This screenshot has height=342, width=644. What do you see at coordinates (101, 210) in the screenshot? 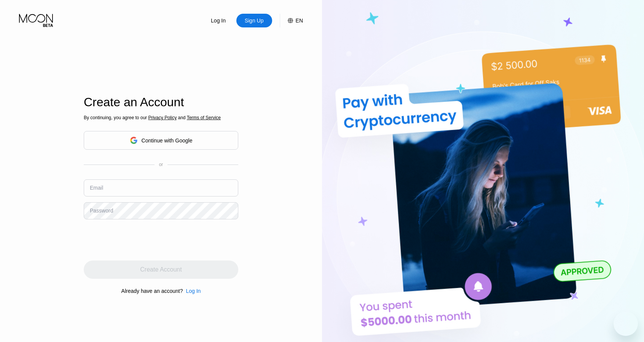
I see `div: Password` at bounding box center [101, 210].